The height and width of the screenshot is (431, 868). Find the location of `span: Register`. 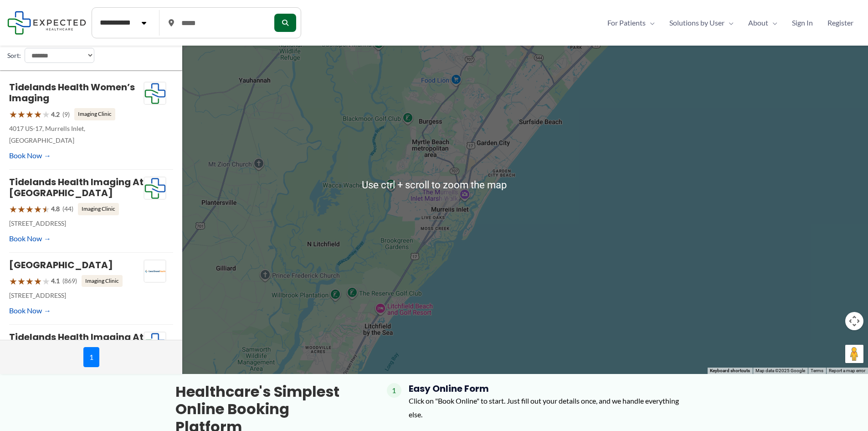

span: Register is located at coordinates (840, 23).